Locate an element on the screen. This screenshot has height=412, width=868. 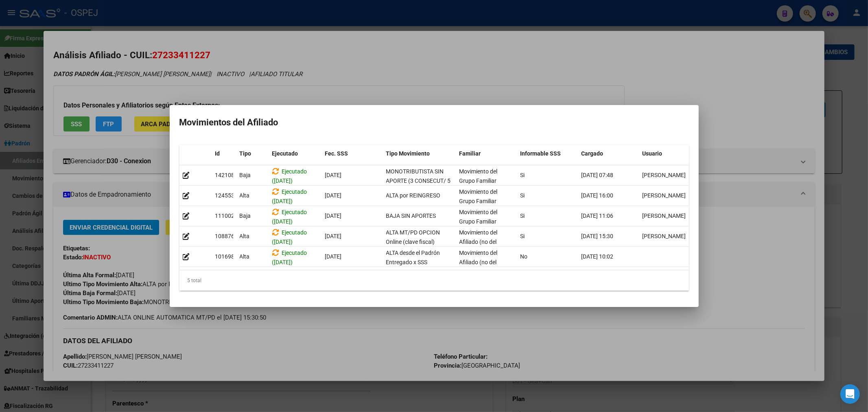
datatable-header-cell: Familiar is located at coordinates (487, 153).